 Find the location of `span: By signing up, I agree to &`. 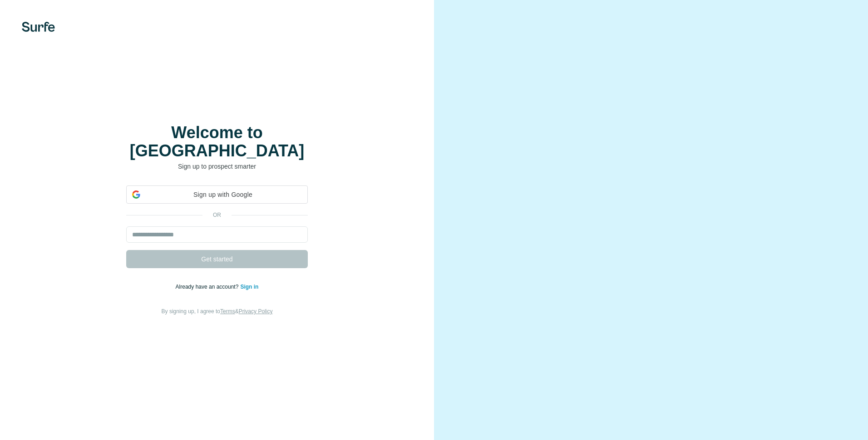

span: By signing up, I agree to & is located at coordinates (217, 311).